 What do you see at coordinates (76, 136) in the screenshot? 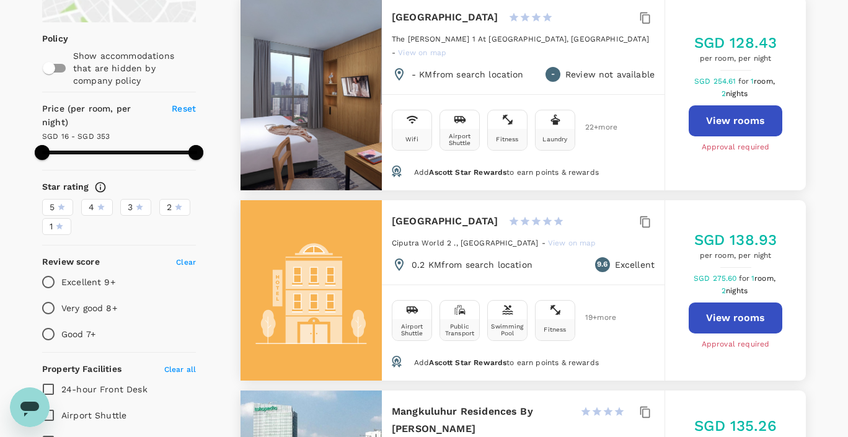
I see `span: SGD 16 - SGD 353` at bounding box center [76, 136].